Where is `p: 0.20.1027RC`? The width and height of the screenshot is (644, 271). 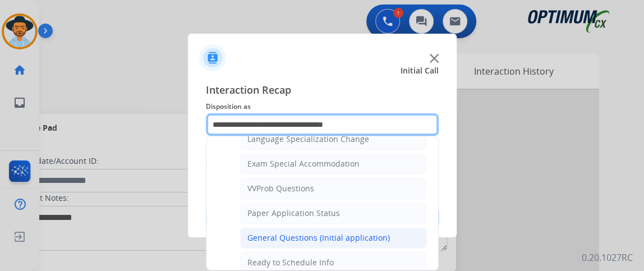 p: 0.20.1027RC is located at coordinates (607, 258).